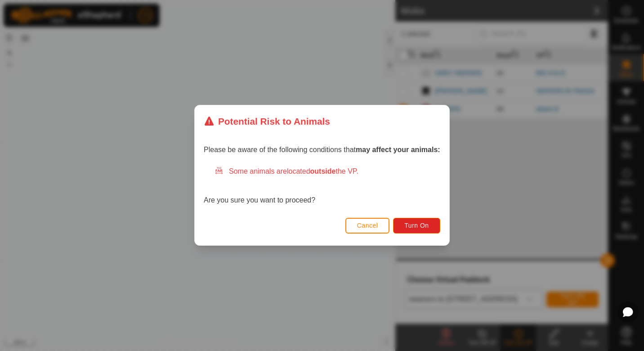 Image resolution: width=644 pixels, height=351 pixels. What do you see at coordinates (367, 226) in the screenshot?
I see `span: Cancel` at bounding box center [367, 226].